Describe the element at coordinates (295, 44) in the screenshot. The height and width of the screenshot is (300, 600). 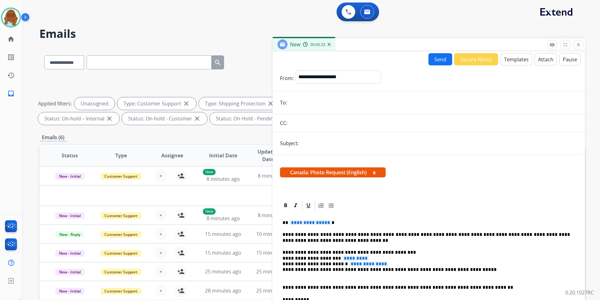
I see `span: New` at that location.